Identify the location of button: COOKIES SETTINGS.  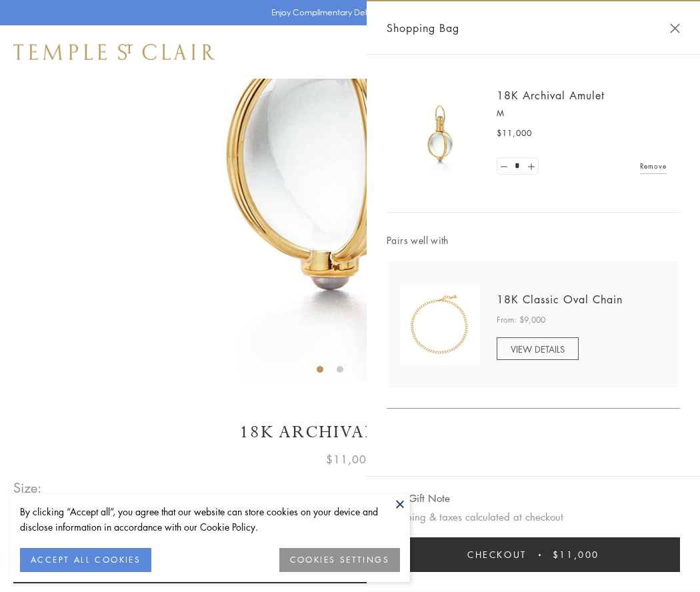
(339, 560).